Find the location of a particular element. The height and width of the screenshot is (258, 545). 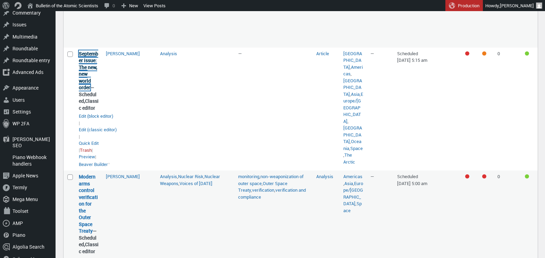

a: Nuclear Risk is located at coordinates (191, 176).